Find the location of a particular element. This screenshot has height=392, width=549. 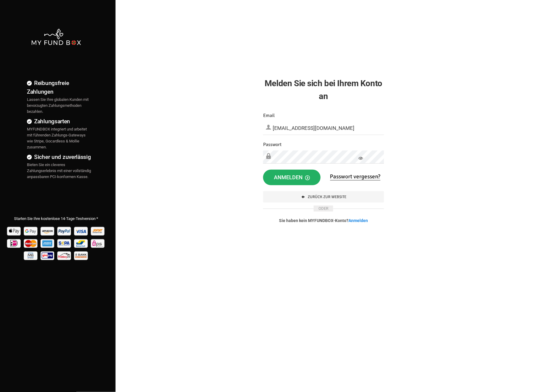

img: sepa Pay is located at coordinates (64, 243).